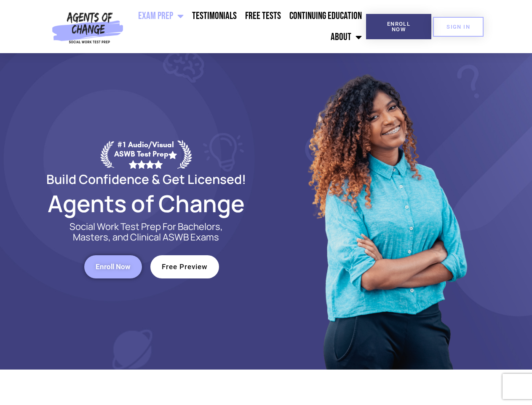  I want to click on p: Social Work Test Prep For Bachelors, Masters, and Clinical ASWB Exams, so click(146, 232).